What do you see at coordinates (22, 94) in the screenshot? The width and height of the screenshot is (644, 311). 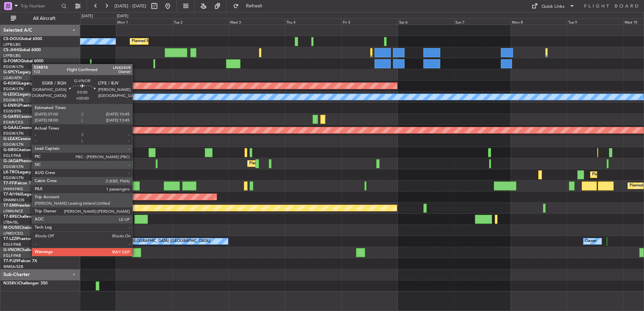 I see `a: G-LEGCLegacy 600` at bounding box center [22, 94].